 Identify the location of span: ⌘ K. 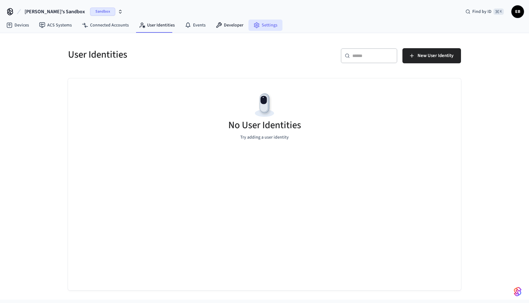
(498, 12).